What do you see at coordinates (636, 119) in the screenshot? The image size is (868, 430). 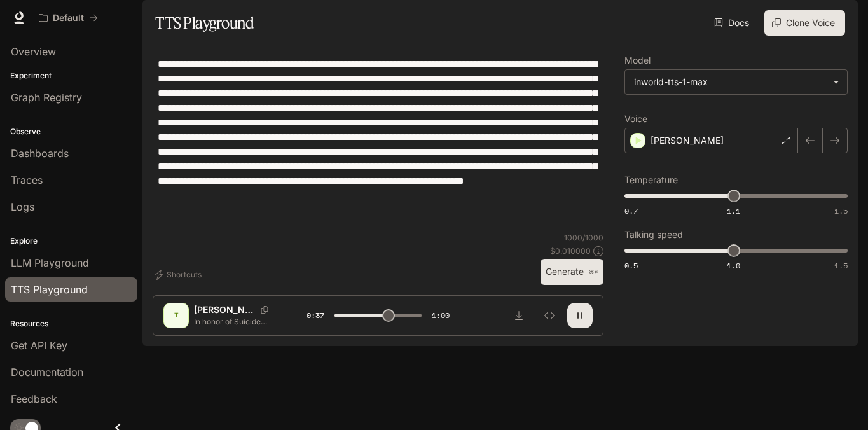 I see `p: Voice` at bounding box center [636, 119].